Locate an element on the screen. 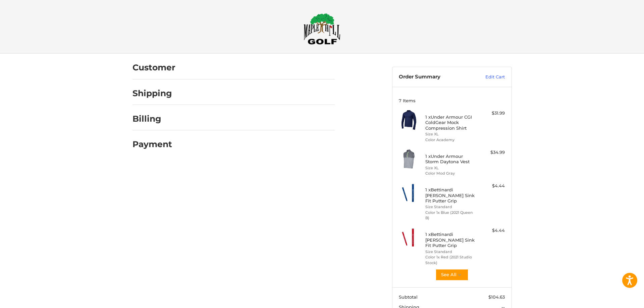  img: Maple Hill Golf is located at coordinates (322, 29).